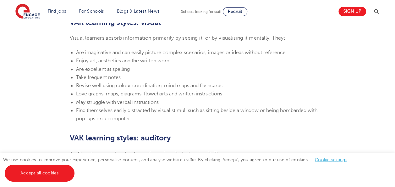 The image size is (395, 187). I want to click on a: Blogs & Latest News, so click(138, 11).